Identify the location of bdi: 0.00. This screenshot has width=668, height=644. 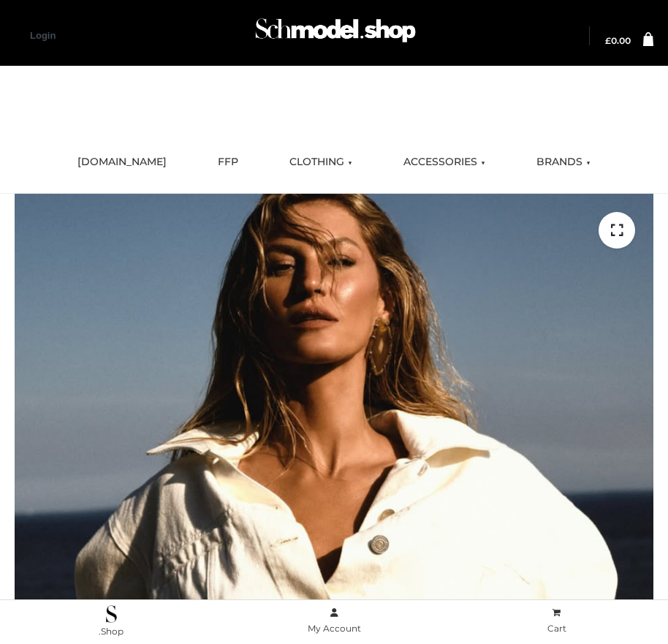
(618, 40).